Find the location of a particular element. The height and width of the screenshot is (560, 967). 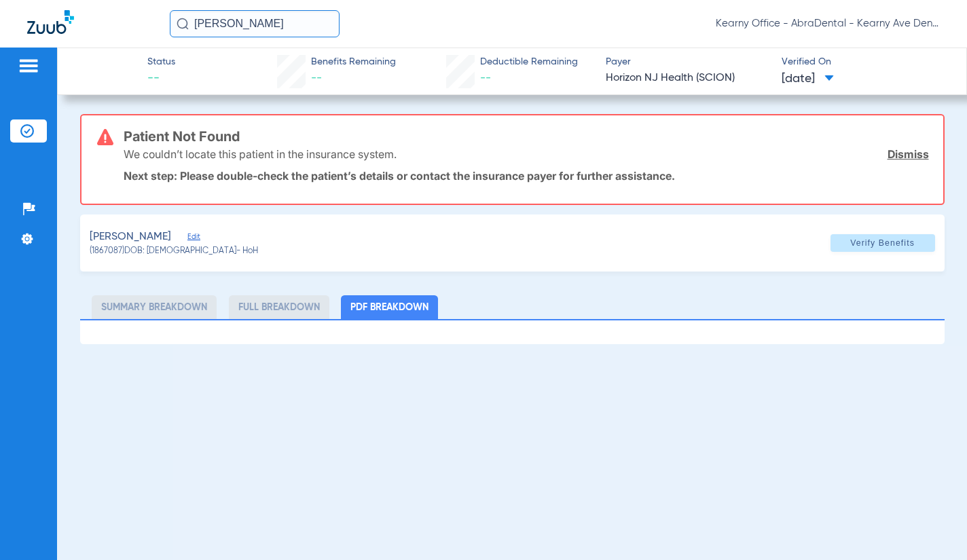

span: Verify Benefits is located at coordinates (882, 243).